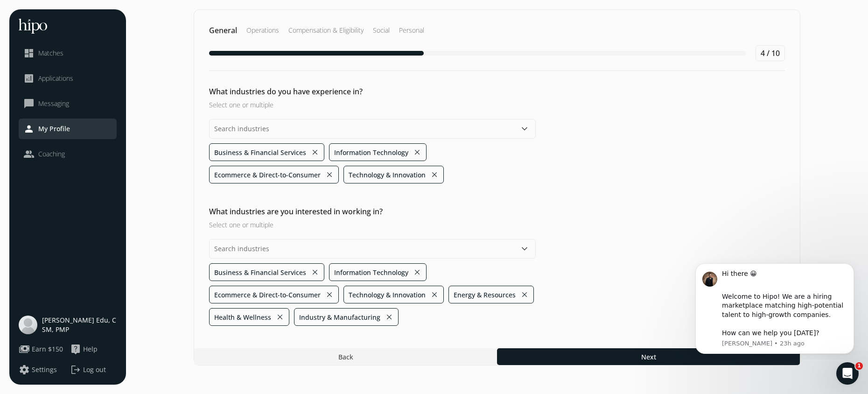 The height and width of the screenshot is (394, 868). Describe the element at coordinates (340, 317) in the screenshot. I see `span: Industry & Manufacturing` at that location.